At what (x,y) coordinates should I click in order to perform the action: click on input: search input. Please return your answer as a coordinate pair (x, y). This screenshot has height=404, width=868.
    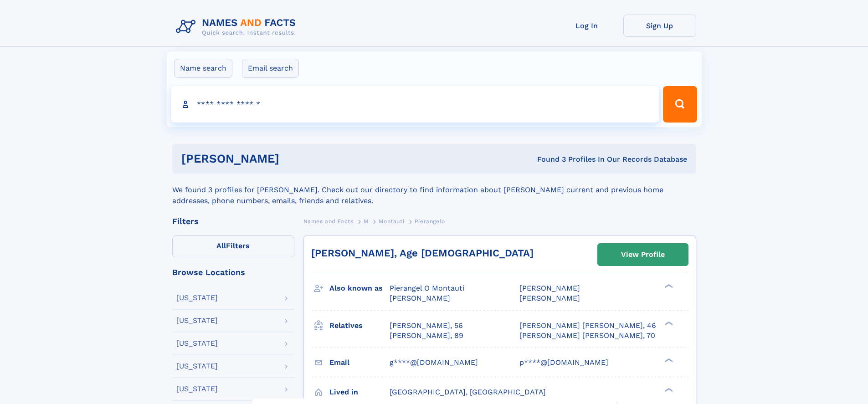
    Looking at the image, I should click on (415, 104).